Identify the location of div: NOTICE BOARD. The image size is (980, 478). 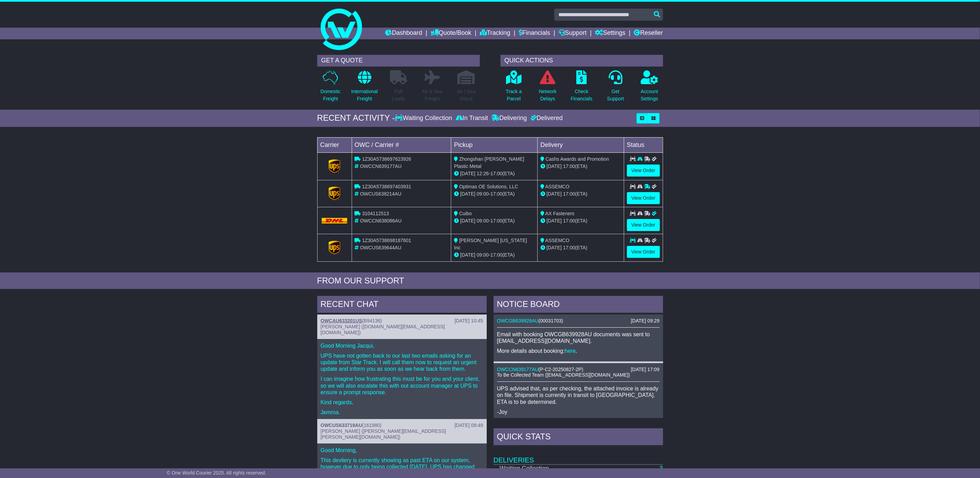
(578, 305).